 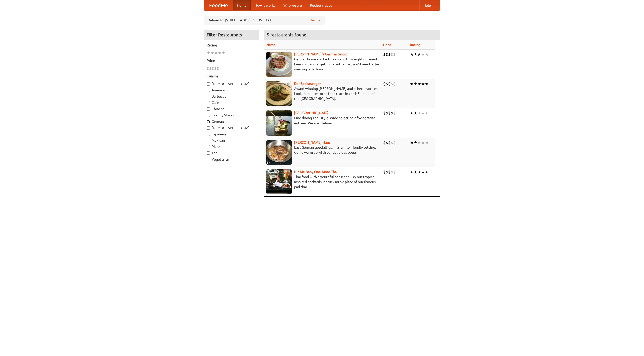 I want to click on img: kohlhaus.jpg, so click(x=279, y=152).